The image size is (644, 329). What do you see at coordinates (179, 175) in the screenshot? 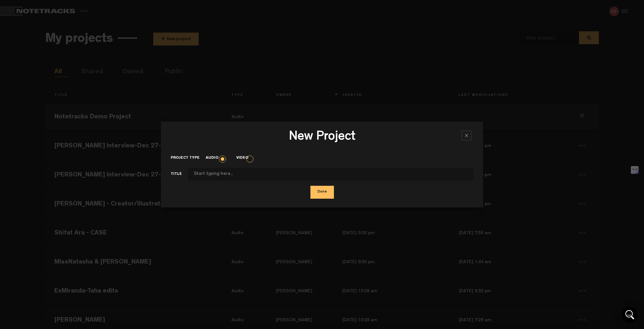
I see `label: Title` at bounding box center [179, 175].